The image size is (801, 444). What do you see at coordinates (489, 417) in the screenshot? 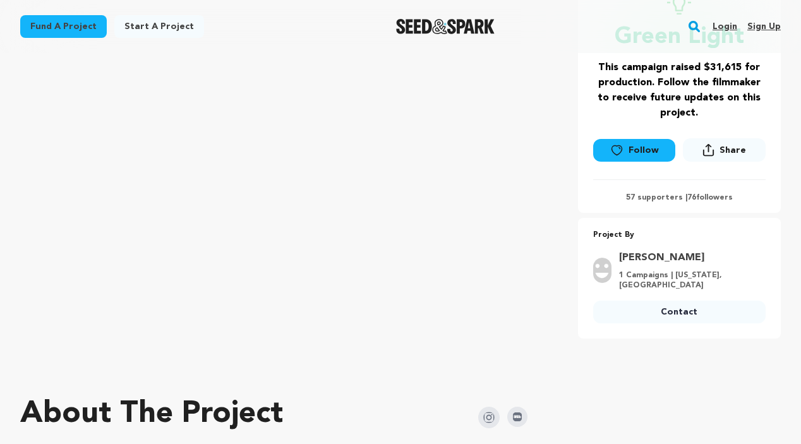
I see `img: Seed&Spark Instagram Icon` at bounding box center [489, 417].